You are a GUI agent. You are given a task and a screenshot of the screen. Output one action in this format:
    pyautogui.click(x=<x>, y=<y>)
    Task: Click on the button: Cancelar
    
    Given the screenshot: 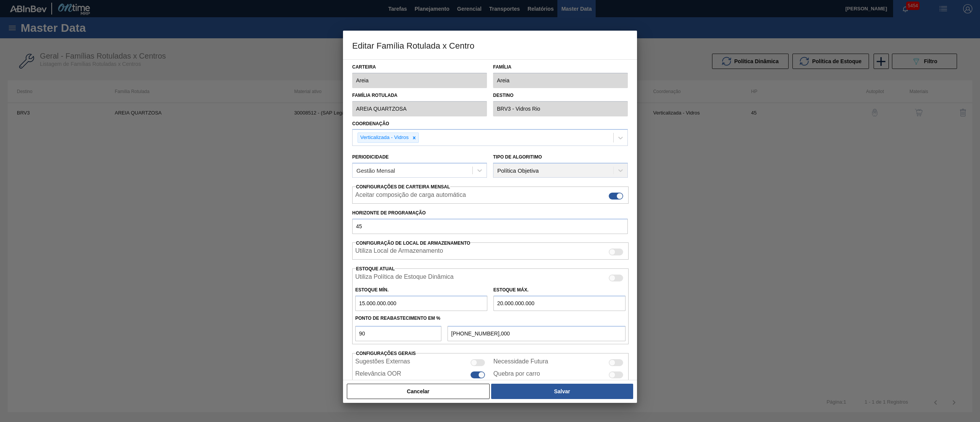 What is the action you would take?
    pyautogui.click(x=418, y=391)
    